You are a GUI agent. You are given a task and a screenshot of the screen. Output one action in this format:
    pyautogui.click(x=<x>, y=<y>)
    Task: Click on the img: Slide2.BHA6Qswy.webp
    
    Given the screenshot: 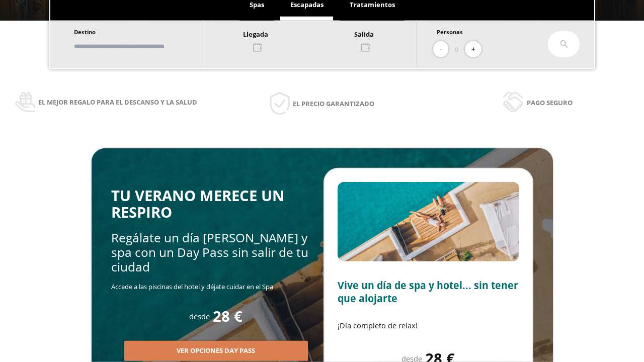 What is the action you would take?
    pyautogui.click(x=428, y=222)
    